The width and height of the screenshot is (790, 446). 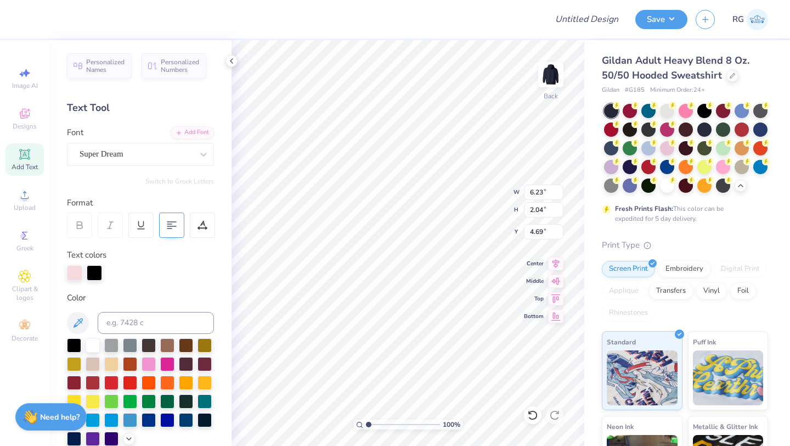 I want to click on strong: Fresh Prints Flash:, so click(x=644, y=209).